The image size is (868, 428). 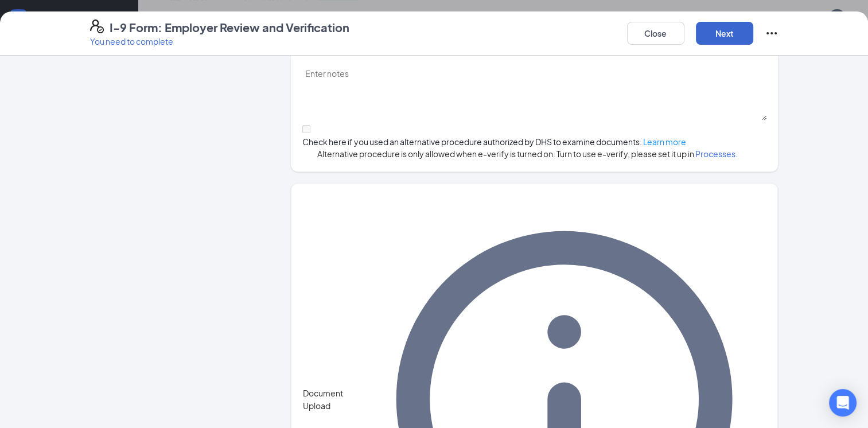 I want to click on div: Open Intercom Messenger, so click(x=843, y=403).